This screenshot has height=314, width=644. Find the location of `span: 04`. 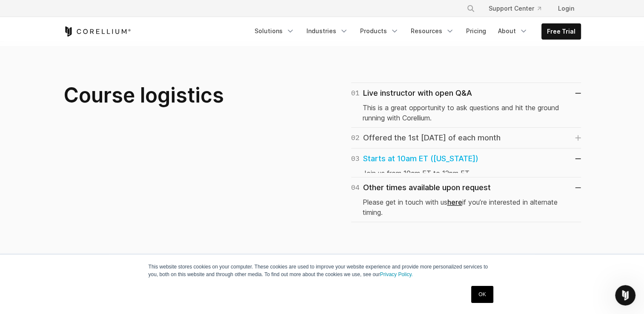

span: 04 is located at coordinates (355, 188).